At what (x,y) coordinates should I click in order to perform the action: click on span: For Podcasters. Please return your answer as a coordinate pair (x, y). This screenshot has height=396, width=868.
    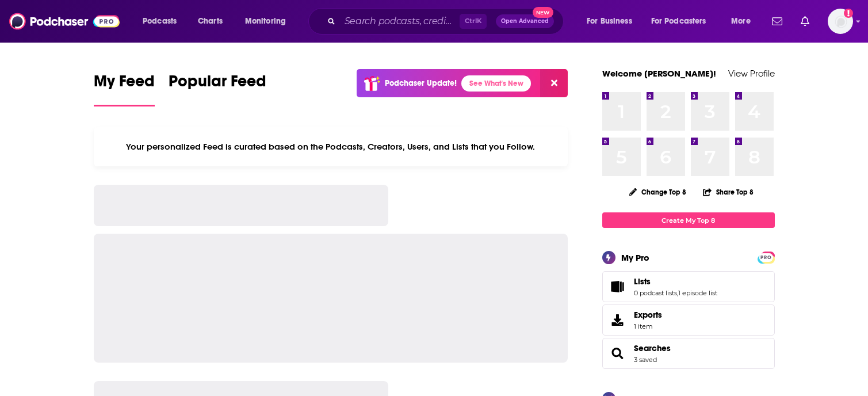
    Looking at the image, I should click on (679, 21).